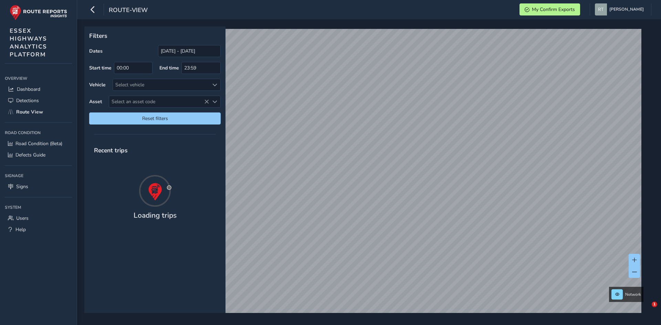  I want to click on div: Select an asset code, so click(214, 101).